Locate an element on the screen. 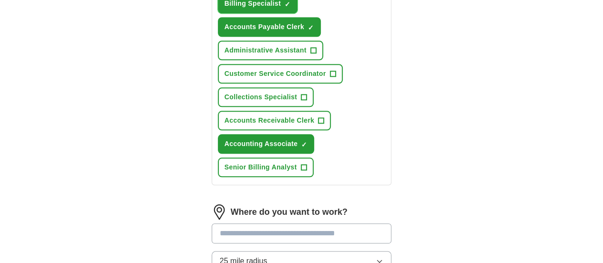 This screenshot has height=263, width=603. span: Accounts Receivable Clerk is located at coordinates (269, 120).